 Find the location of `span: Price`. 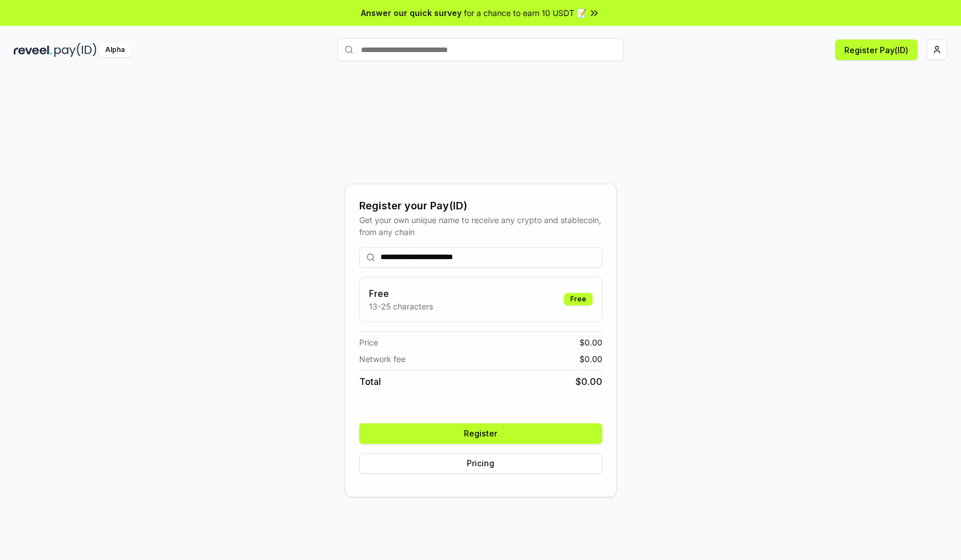

span: Price is located at coordinates (368, 342).